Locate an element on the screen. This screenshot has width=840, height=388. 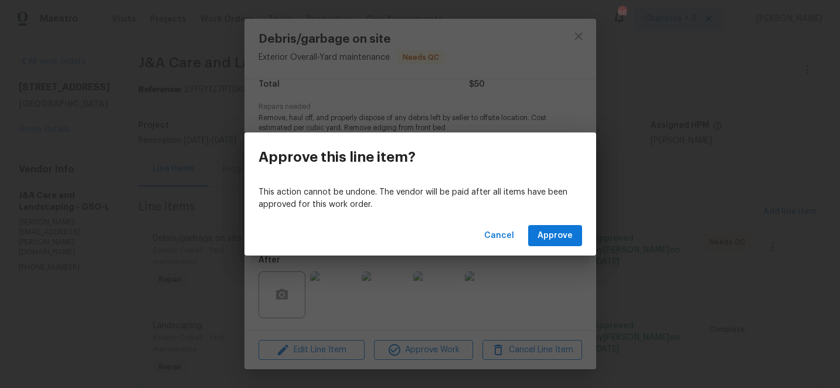
button: Cancel is located at coordinates (499, 236).